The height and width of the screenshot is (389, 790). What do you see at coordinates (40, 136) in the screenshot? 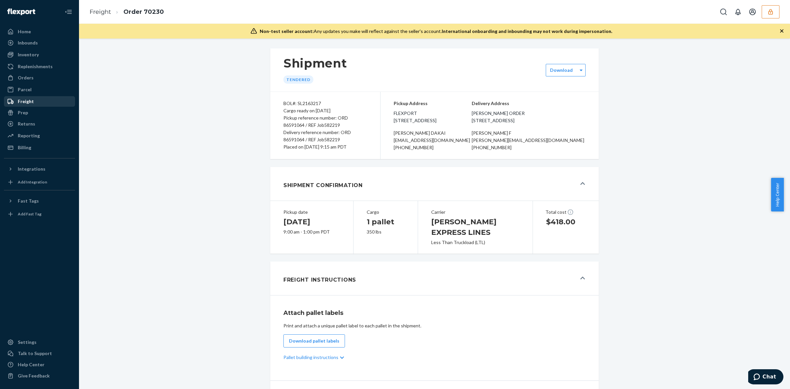
I see `a: Reporting` at bounding box center [40, 136].